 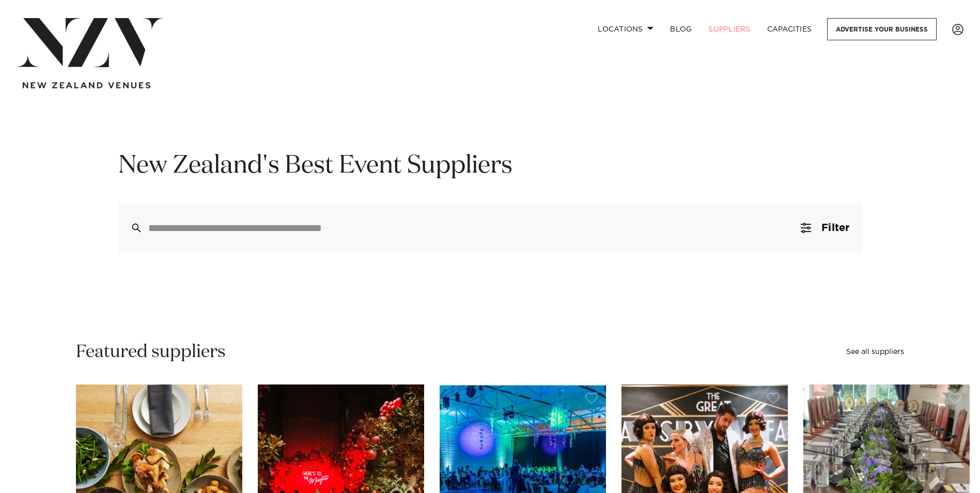 What do you see at coordinates (882, 29) in the screenshot?
I see `a: Advertise your business` at bounding box center [882, 29].